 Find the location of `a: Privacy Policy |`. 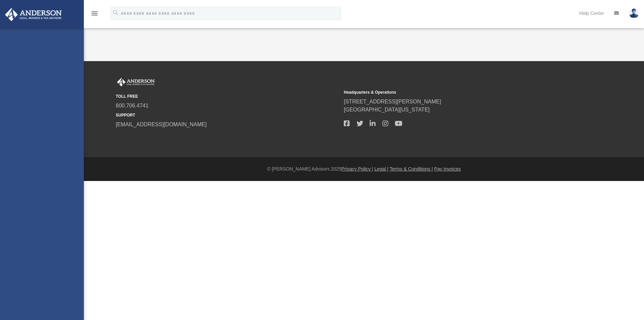

a: Privacy Policy | is located at coordinates (357, 169).